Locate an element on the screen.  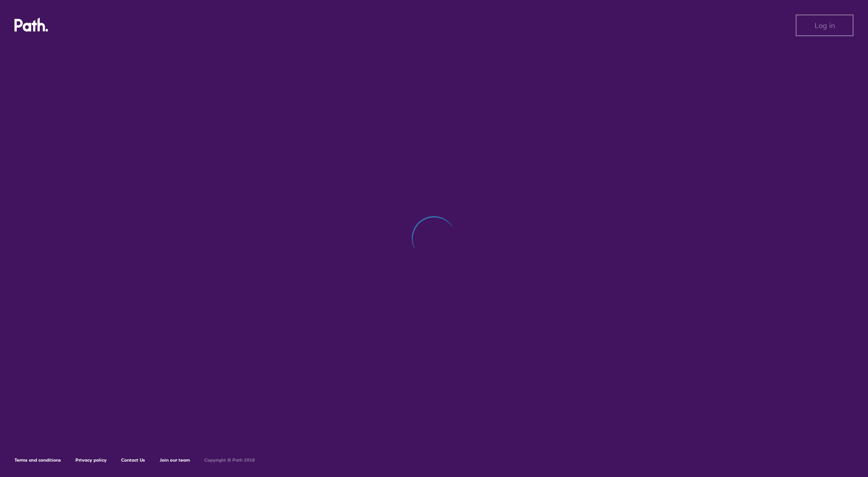
span: Log in is located at coordinates (825, 25).